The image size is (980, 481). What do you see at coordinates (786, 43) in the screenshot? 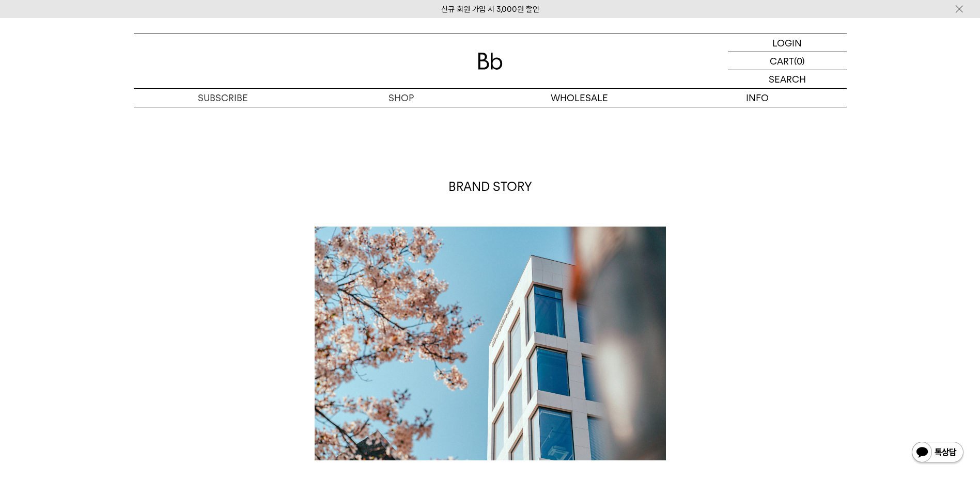
I see `p: LOGIN` at bounding box center [786, 43].